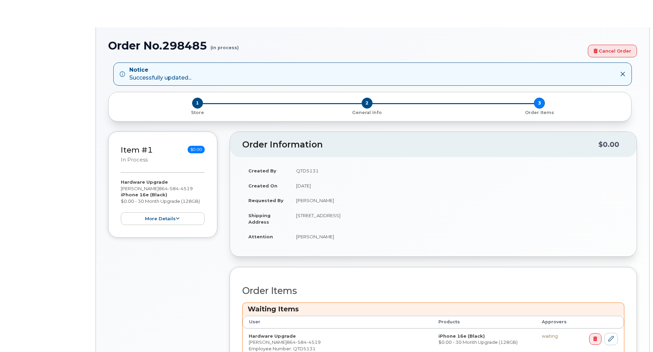  I want to click on td: QTD5131, so click(457, 171).